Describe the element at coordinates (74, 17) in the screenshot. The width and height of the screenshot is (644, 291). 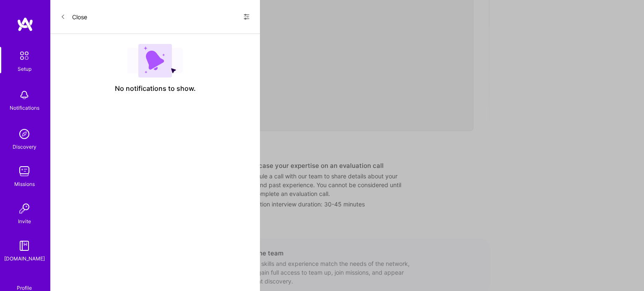
I see `button: Close` at that location.